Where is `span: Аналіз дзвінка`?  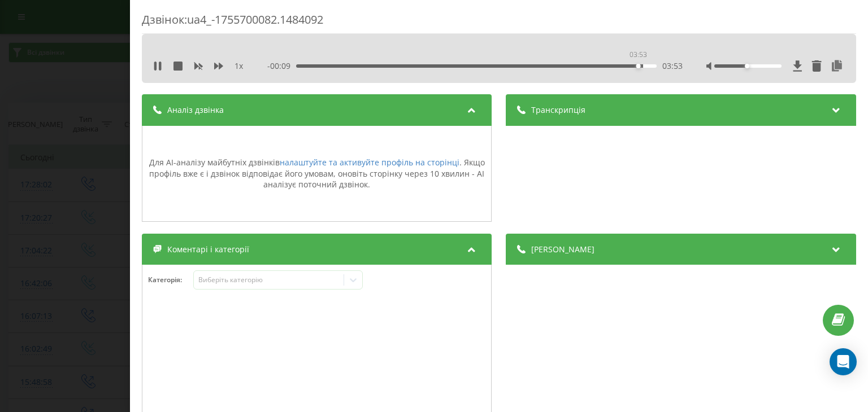
span: Аналіз дзвінка is located at coordinates (195, 110).